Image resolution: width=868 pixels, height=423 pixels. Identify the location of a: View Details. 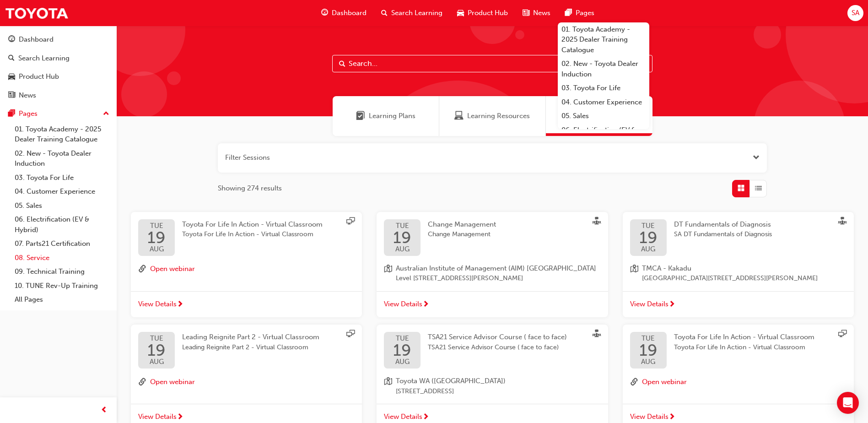
(246, 304).